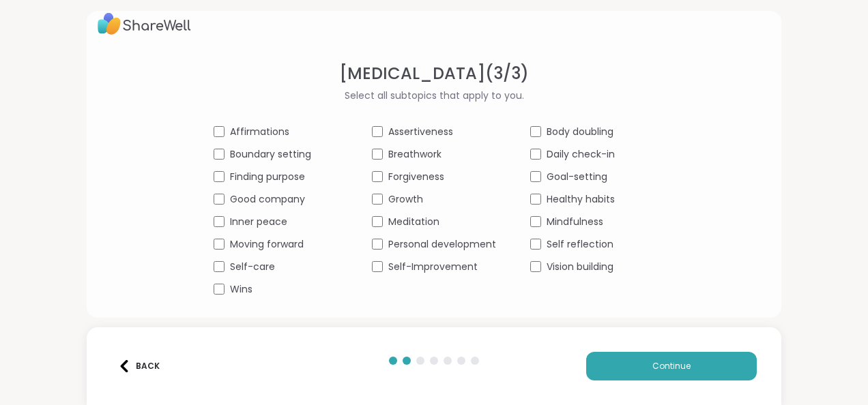 This screenshot has height=405, width=868. Describe the element at coordinates (415, 154) in the screenshot. I see `span: Breathwork` at that location.